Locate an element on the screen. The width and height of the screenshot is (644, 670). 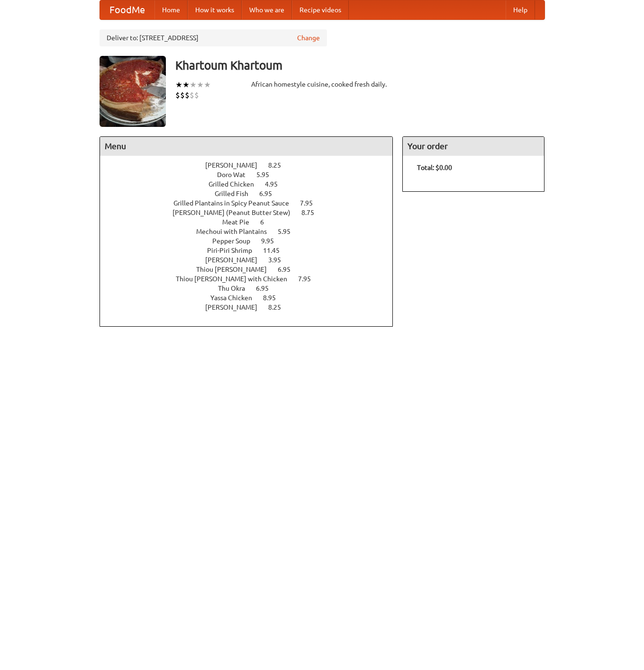
span: Meat Pie is located at coordinates (241, 222).